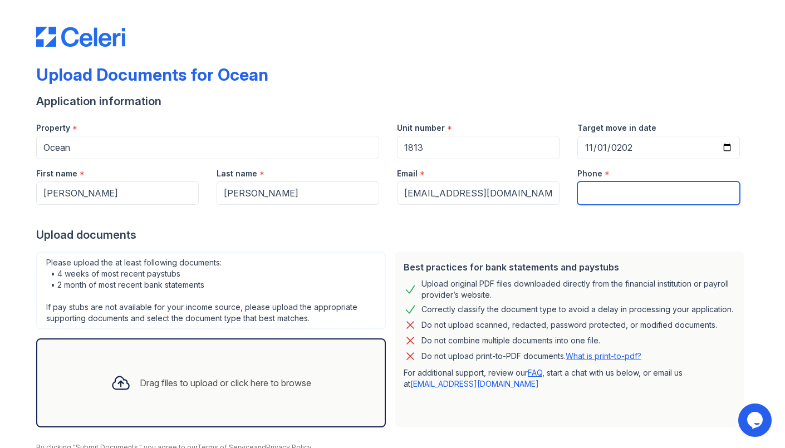 The width and height of the screenshot is (785, 448). I want to click on a: What is print-to-pdf?, so click(603, 356).